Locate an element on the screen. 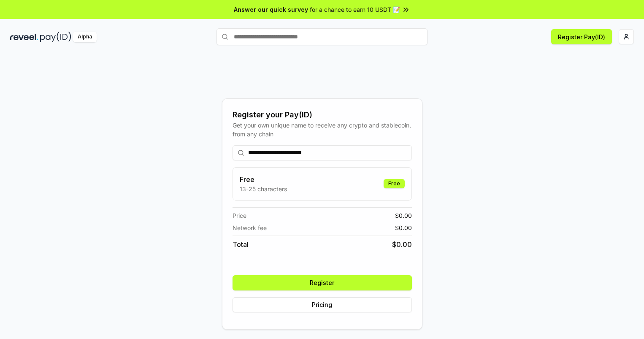  h3: Free is located at coordinates (263, 179).